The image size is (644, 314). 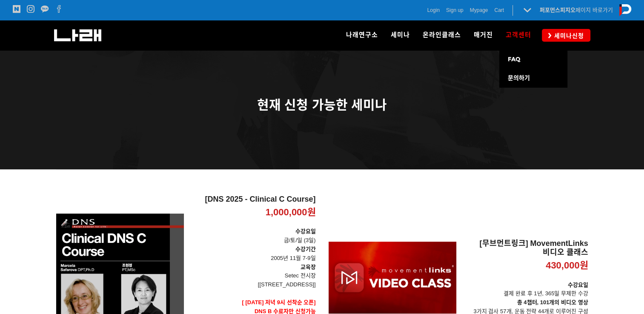 I want to click on span: Sign up, so click(x=455, y=10).